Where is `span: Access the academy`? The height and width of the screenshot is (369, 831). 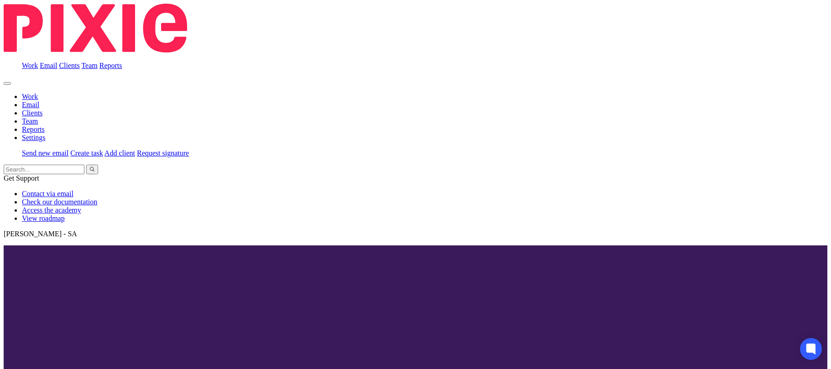 span: Access the academy is located at coordinates (52, 210).